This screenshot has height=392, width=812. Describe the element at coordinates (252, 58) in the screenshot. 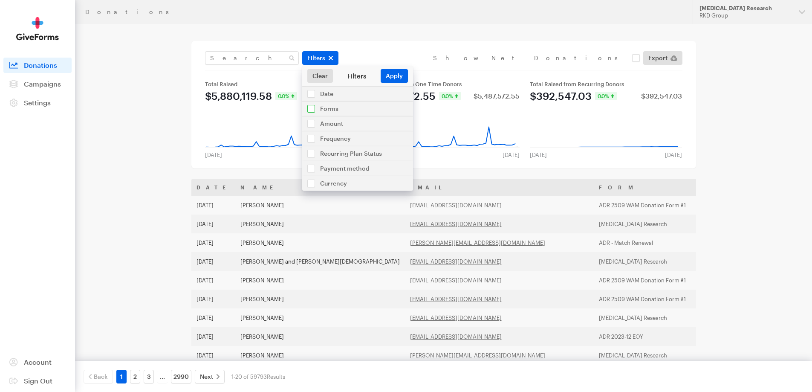

I see `input: Search Name & Email` at that location.